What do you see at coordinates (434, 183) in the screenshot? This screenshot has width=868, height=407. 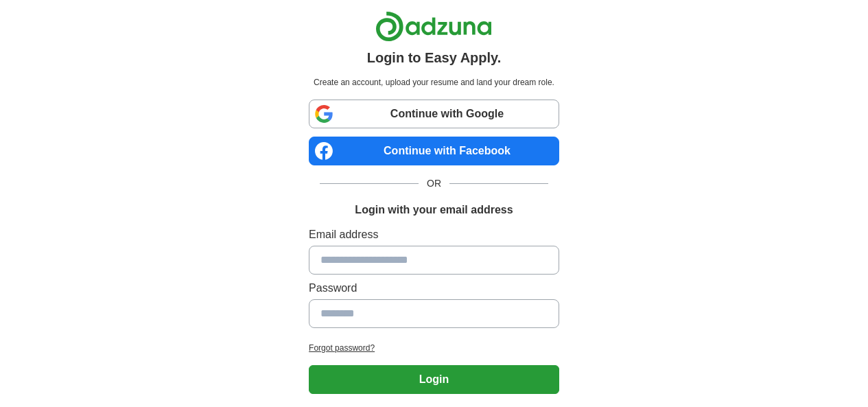 I see `span: OR` at bounding box center [434, 183].